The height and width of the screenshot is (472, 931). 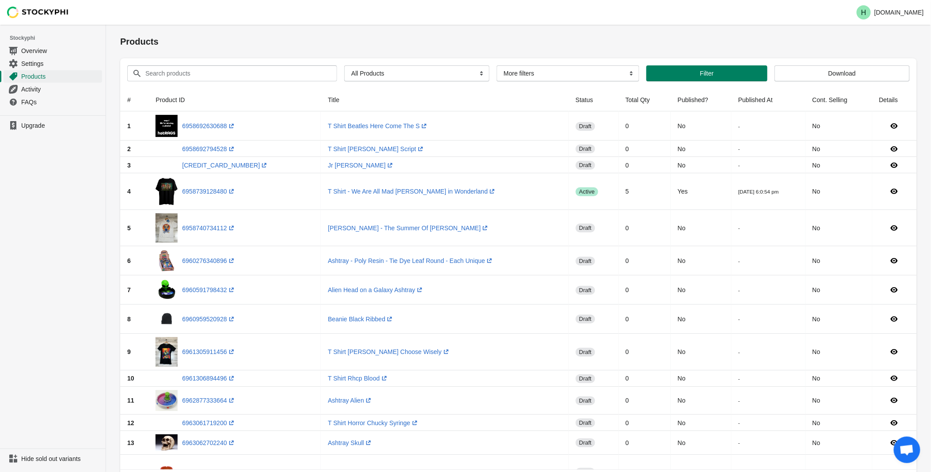 I want to click on th: Product ID, so click(x=235, y=100).